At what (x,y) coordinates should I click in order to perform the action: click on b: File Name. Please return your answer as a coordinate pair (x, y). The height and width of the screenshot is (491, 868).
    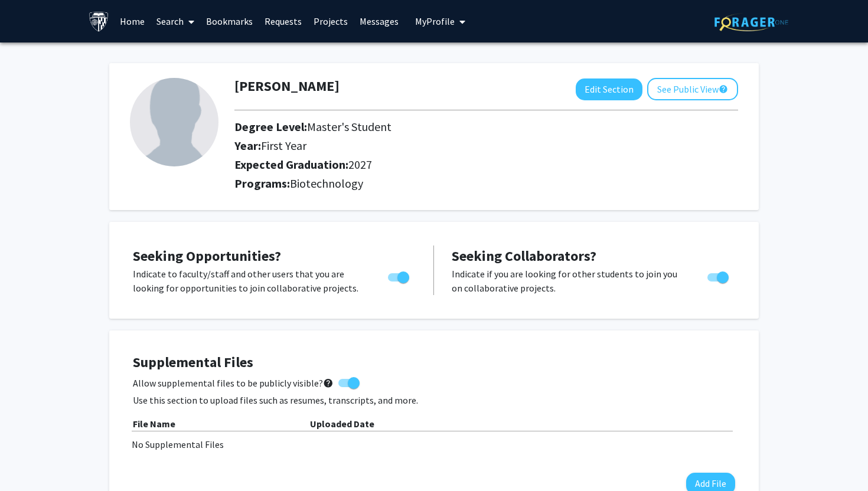
    Looking at the image, I should click on (154, 424).